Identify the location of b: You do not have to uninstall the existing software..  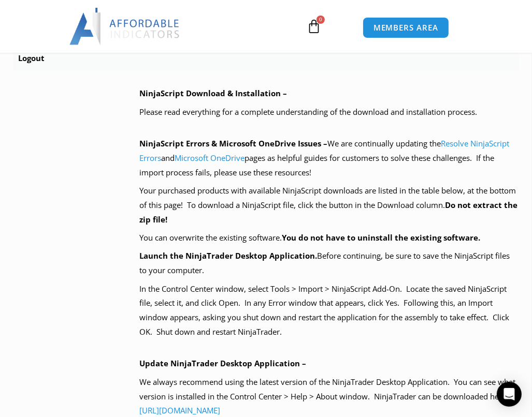
(381, 238).